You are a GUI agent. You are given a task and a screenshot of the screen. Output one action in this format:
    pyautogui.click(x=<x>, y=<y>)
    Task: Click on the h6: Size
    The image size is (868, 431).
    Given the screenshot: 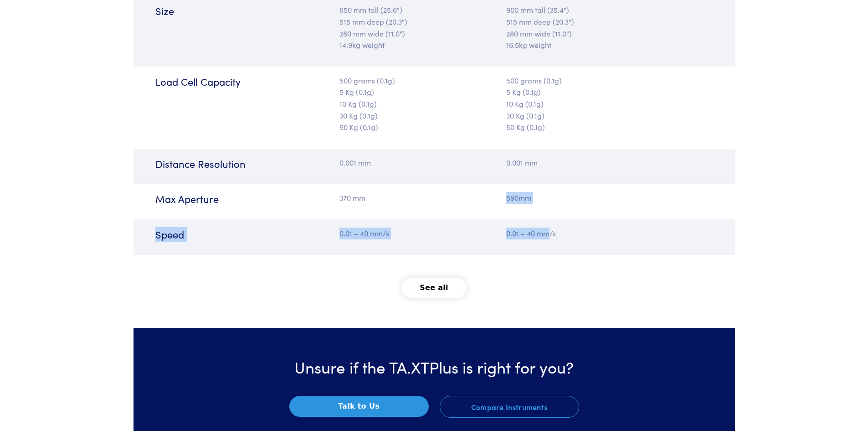 What is the action you would take?
    pyautogui.click(x=242, y=11)
    